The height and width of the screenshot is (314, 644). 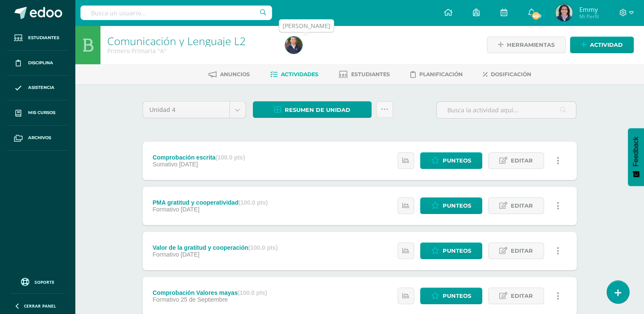 What do you see at coordinates (38, 113) in the screenshot?
I see `a: Mis cursos` at bounding box center [38, 113].